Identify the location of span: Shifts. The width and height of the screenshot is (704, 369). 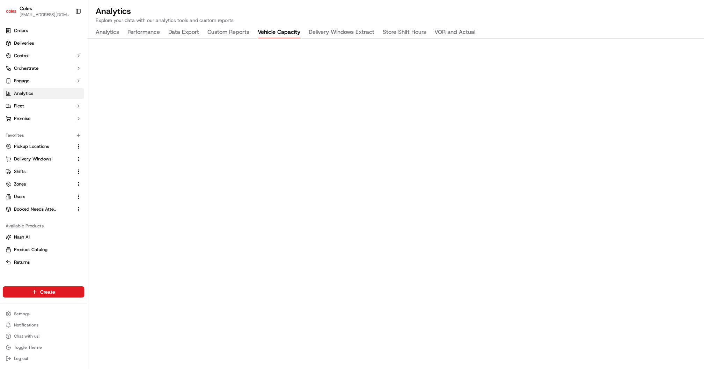
(20, 172).